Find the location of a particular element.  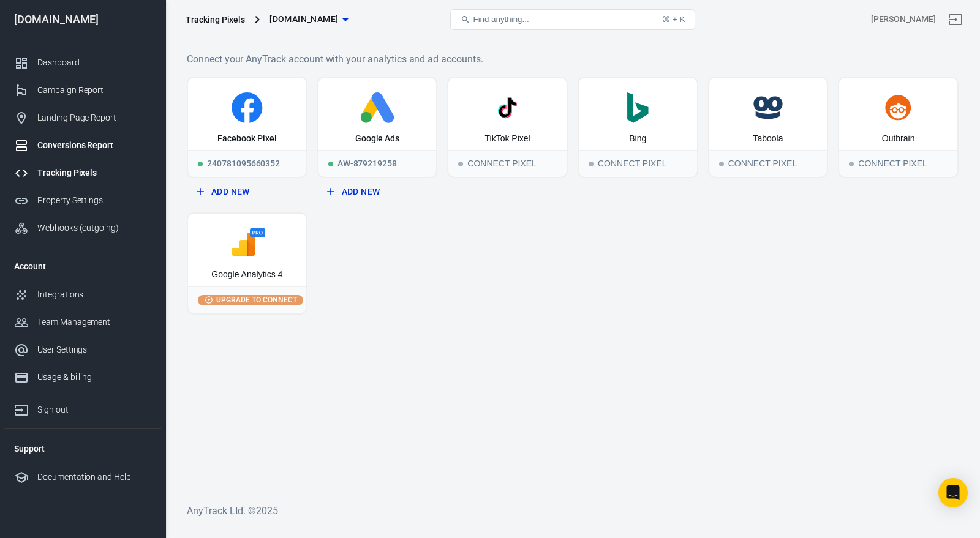

button: Find anything...⌘ + K is located at coordinates (573, 19).